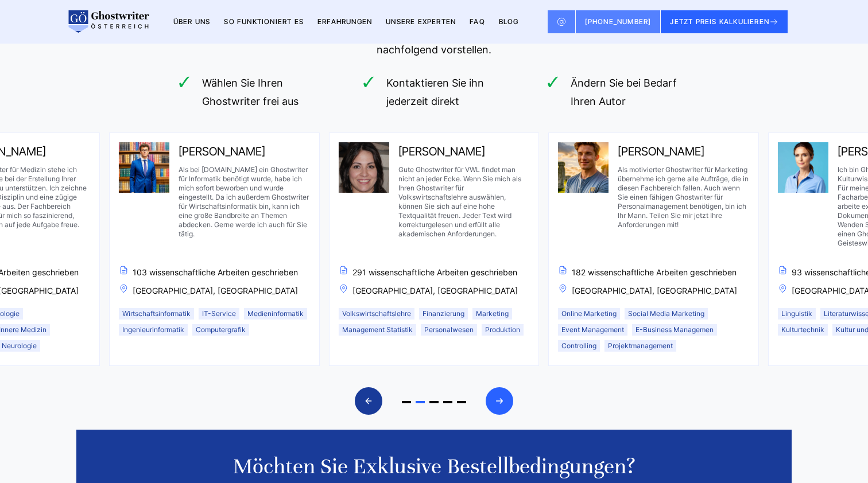 The image size is (868, 483). Describe the element at coordinates (276, 314) in the screenshot. I see `li: Medieninformatik` at that location.